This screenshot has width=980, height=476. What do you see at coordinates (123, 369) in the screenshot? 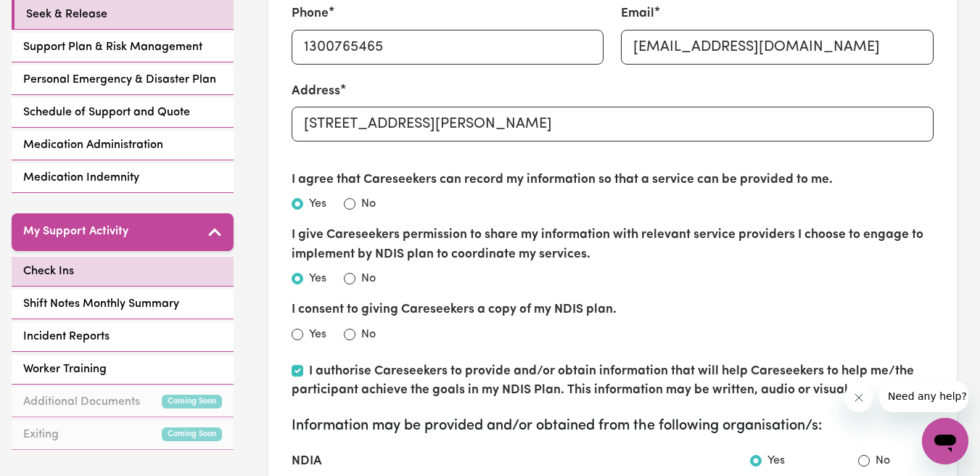
I see `a: Worker Training` at bounding box center [123, 369].